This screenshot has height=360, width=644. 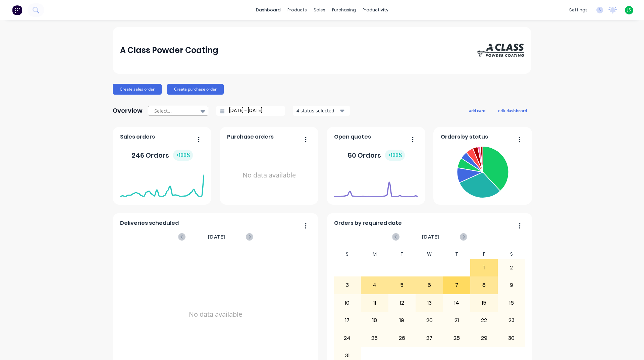 What do you see at coordinates (318, 111) in the screenshot?
I see `div: 4 status selected` at bounding box center [318, 111].